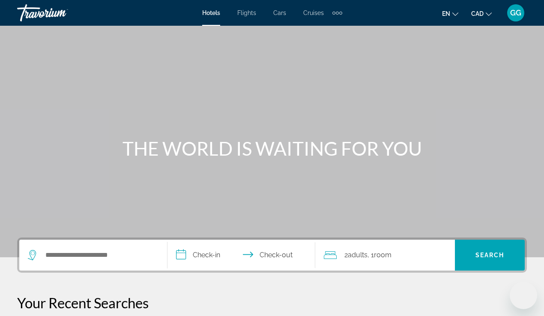 The image size is (544, 316). What do you see at coordinates (314, 13) in the screenshot?
I see `a: Cruises` at bounding box center [314, 13].